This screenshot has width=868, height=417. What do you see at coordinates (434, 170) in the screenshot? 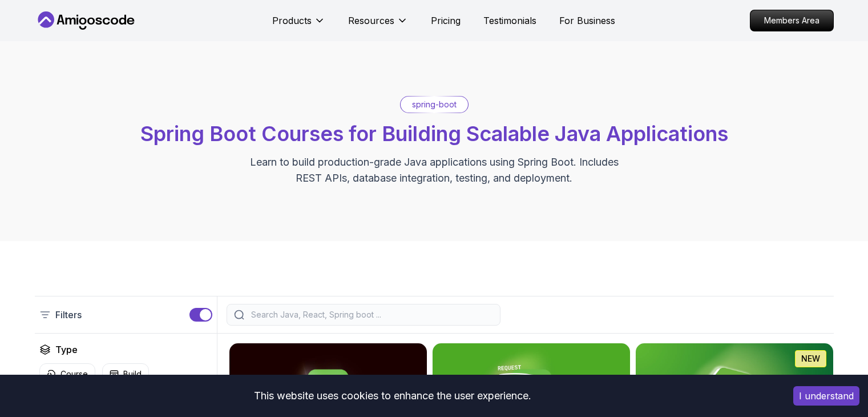
I see `p: Learn to build production-grade Java applications using Spring Boot. Includes REST APIs, database...` at bounding box center [434, 170].